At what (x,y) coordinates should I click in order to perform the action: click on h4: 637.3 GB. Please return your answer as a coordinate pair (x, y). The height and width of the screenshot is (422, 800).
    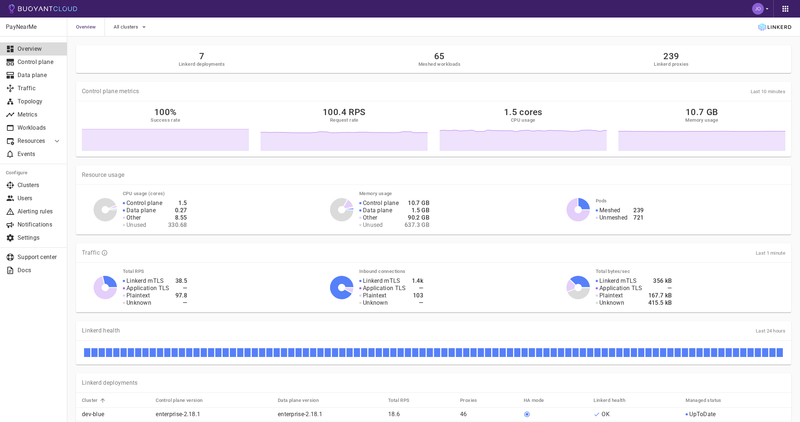
    Looking at the image, I should click on (417, 225).